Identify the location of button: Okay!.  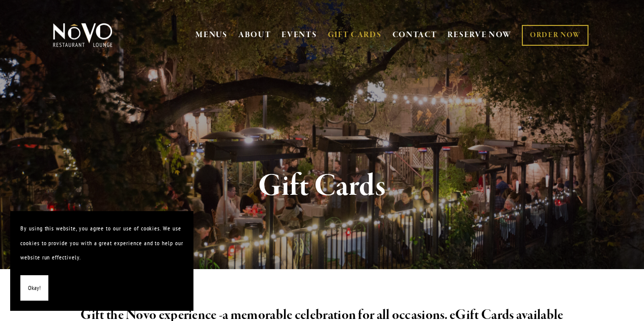
(34, 288).